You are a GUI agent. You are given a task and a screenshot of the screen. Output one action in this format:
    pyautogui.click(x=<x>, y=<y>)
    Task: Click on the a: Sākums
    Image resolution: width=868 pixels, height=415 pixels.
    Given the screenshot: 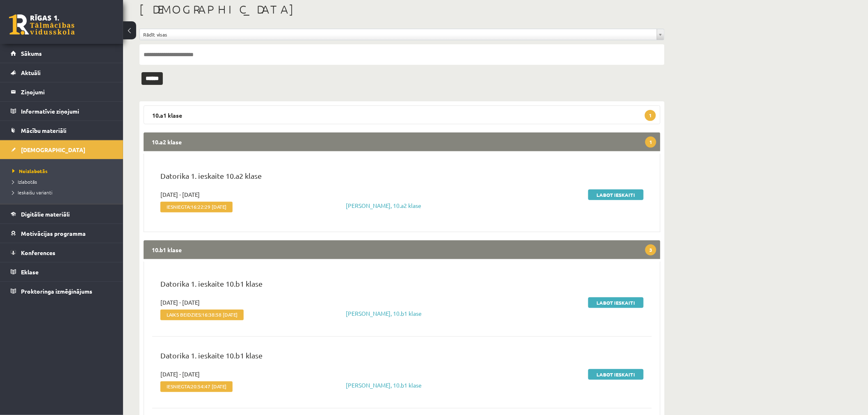 What is the action you would take?
    pyautogui.click(x=61, y=53)
    